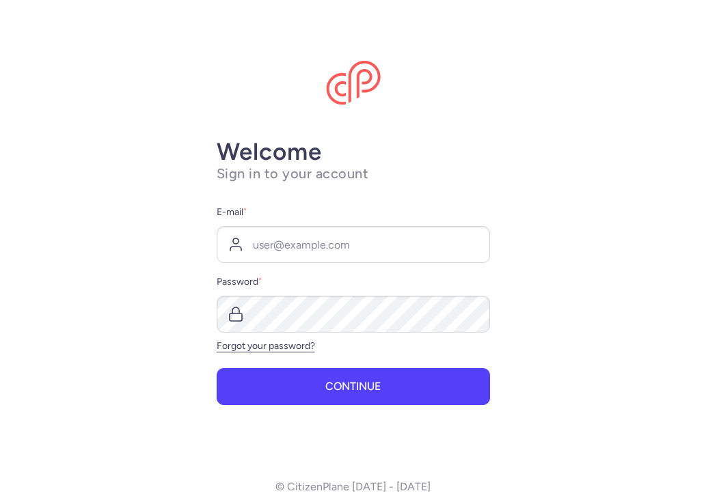 The image size is (706, 504). I want to click on label: Password, so click(353, 282).